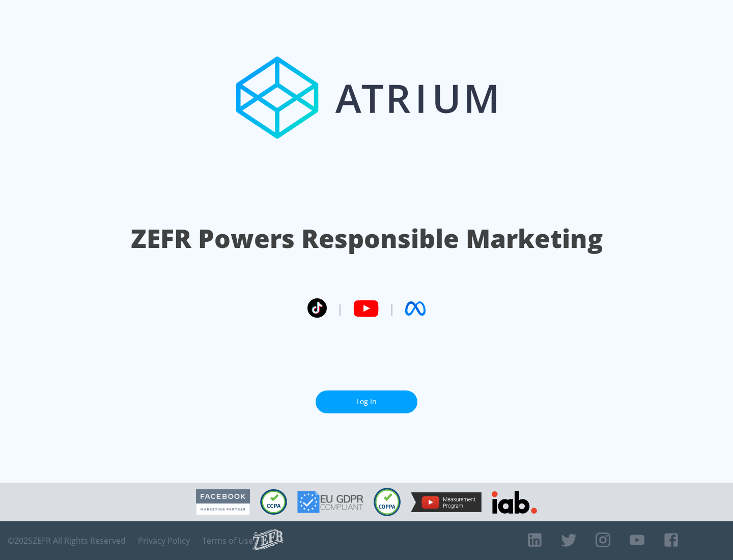  Describe the element at coordinates (514, 502) in the screenshot. I see `img: IAB` at that location.